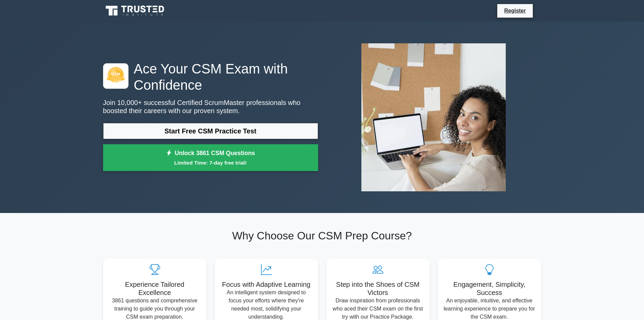 The image size is (644, 320). Describe the element at coordinates (211, 162) in the screenshot. I see `small: Limited Time: 7-day free trial!` at that location.